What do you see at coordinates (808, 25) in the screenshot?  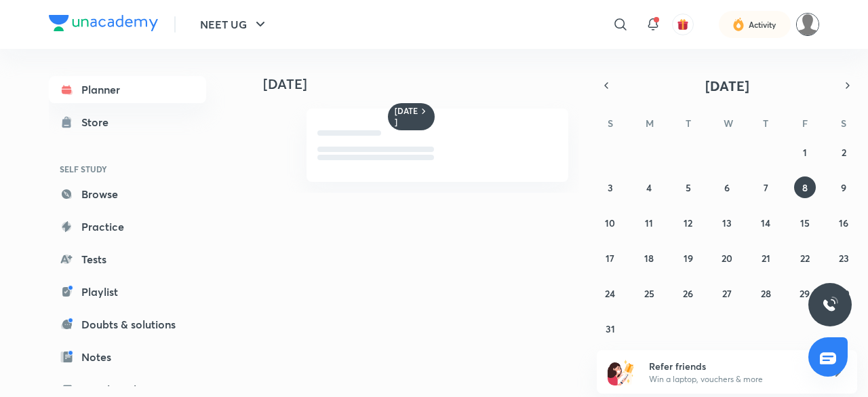 I see `img: Anany Minz` at bounding box center [808, 25].